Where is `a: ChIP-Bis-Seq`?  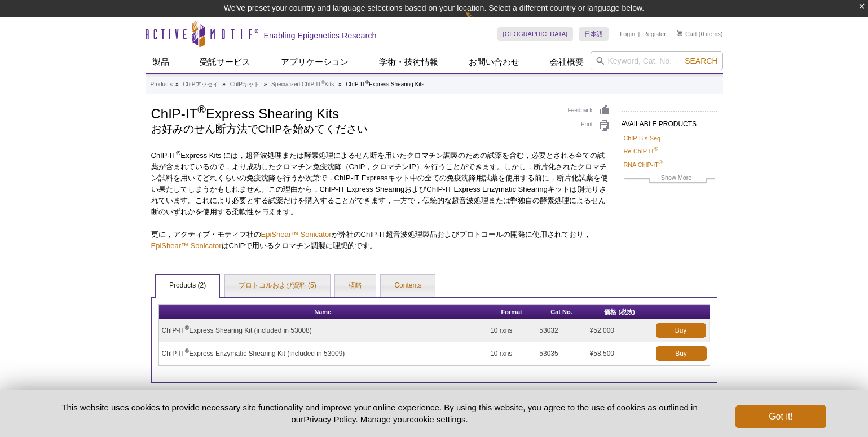
a: ChIP-Bis-Seq is located at coordinates (642, 138).